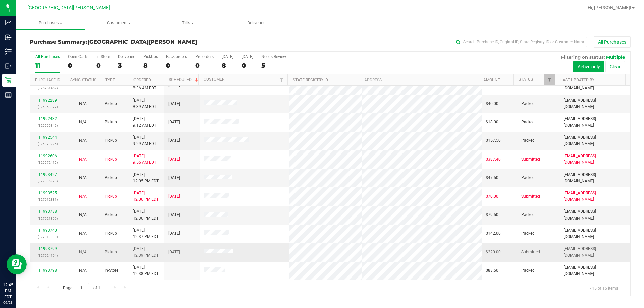 This screenshot has height=308, width=644. What do you see at coordinates (48, 119) in the screenshot?
I see `a: 11992432` at bounding box center [48, 119].